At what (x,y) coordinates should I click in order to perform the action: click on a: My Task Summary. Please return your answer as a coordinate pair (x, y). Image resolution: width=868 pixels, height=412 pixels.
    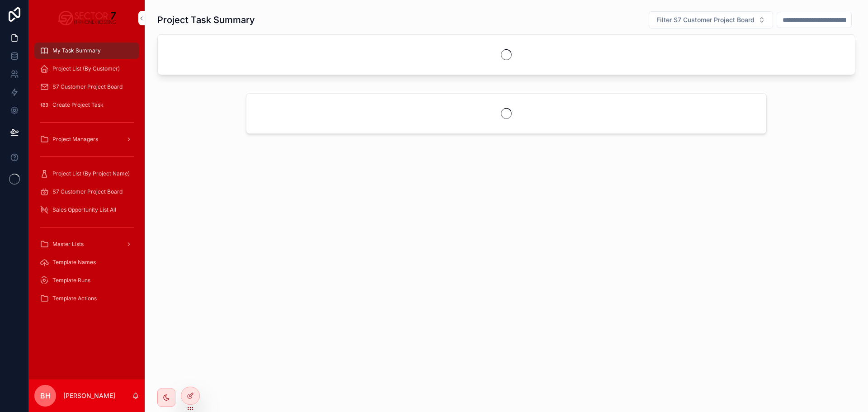
    Looking at the image, I should click on (87, 51).